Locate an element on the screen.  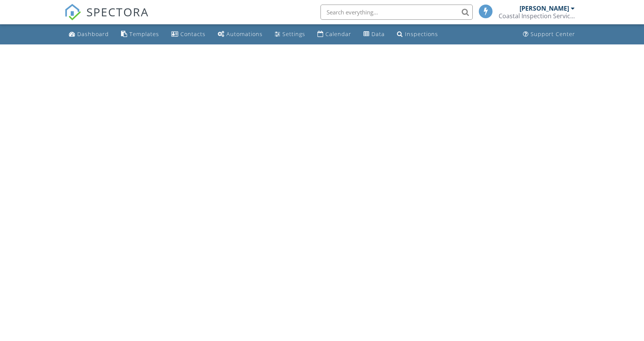
div: Calendar is located at coordinates (338, 34).